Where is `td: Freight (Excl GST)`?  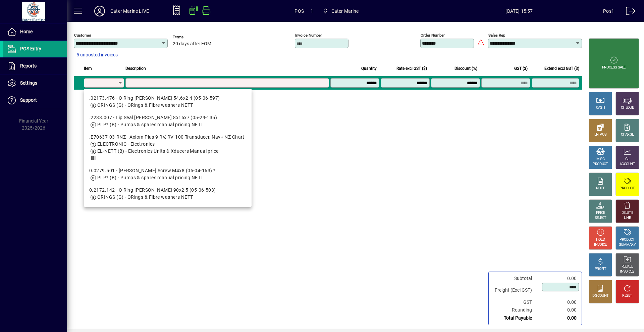
td: Freight (Excl GST) is located at coordinates (515, 290).